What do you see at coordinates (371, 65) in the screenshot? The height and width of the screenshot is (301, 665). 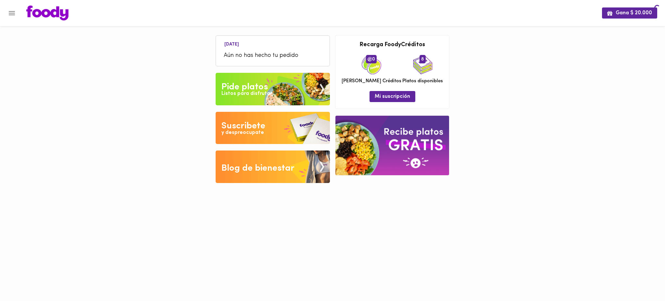 I see `img: credits-package.png` at bounding box center [371, 65].